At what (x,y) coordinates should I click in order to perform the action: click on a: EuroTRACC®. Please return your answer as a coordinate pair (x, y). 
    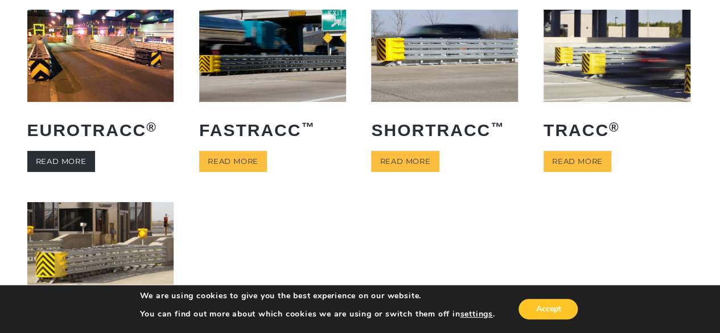
    Looking at the image, I should click on (101, 79).